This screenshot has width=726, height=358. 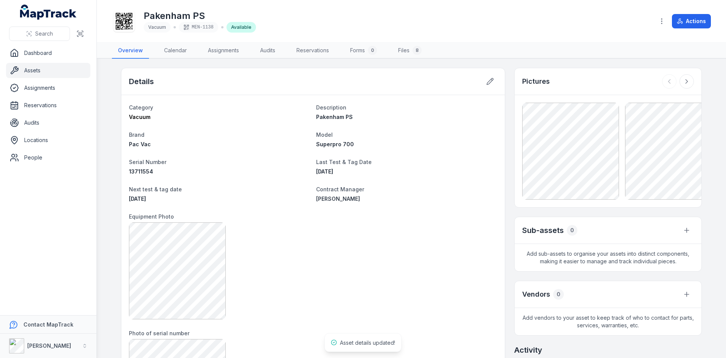 I want to click on span: 13711554, so click(x=141, y=171).